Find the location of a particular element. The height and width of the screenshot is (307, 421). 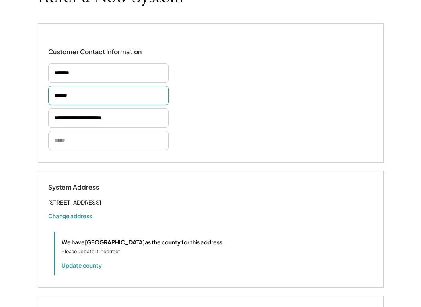

div: Please update if incorrect. is located at coordinates (91, 252).